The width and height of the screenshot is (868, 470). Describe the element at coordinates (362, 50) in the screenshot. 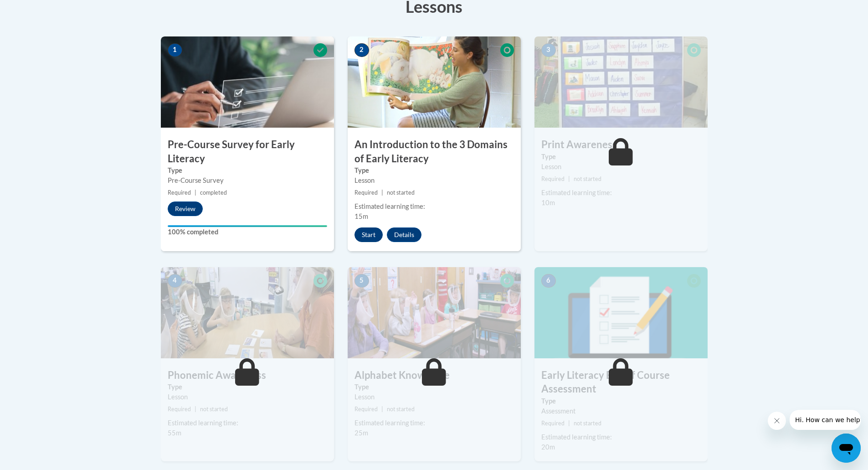

I see `span: 2` at that location.